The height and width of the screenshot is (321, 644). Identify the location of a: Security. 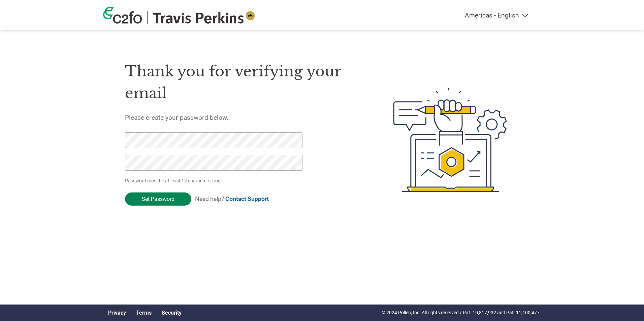
(172, 313).